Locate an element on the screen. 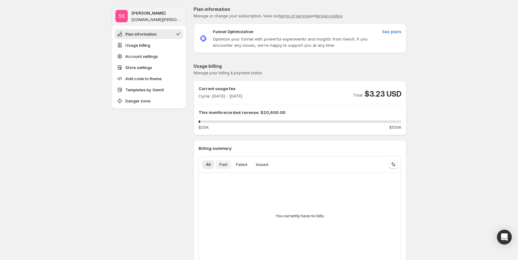  a: terms of service is located at coordinates (294, 16).